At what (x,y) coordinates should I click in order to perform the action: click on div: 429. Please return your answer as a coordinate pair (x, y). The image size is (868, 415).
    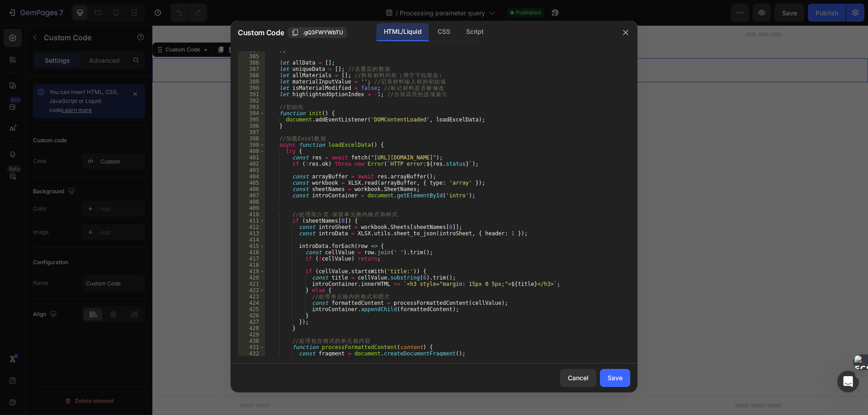
    Looking at the image, I should click on (251, 335).